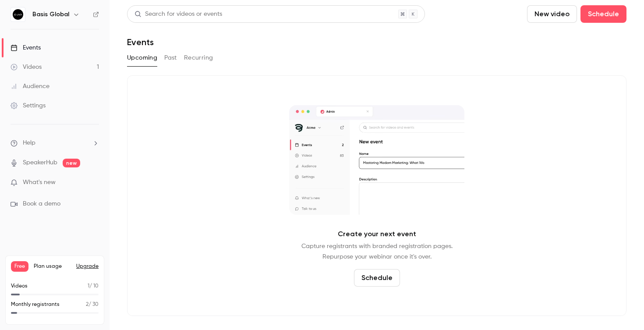 Image resolution: width=644 pixels, height=330 pixels. I want to click on div: Videos, so click(26, 67).